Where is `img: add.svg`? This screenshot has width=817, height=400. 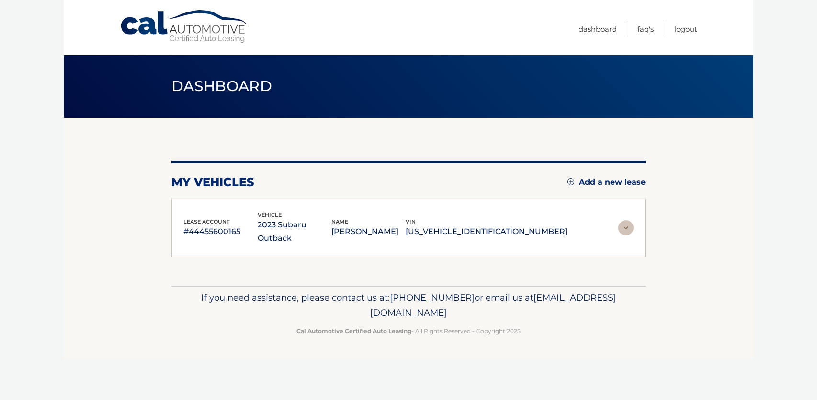 img: add.svg is located at coordinates (571, 182).